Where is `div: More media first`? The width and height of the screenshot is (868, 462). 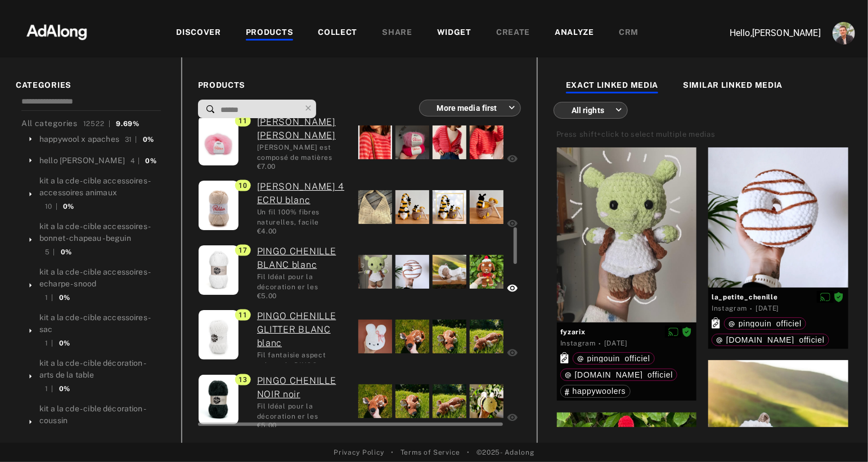
div: More media first is located at coordinates (472, 107).